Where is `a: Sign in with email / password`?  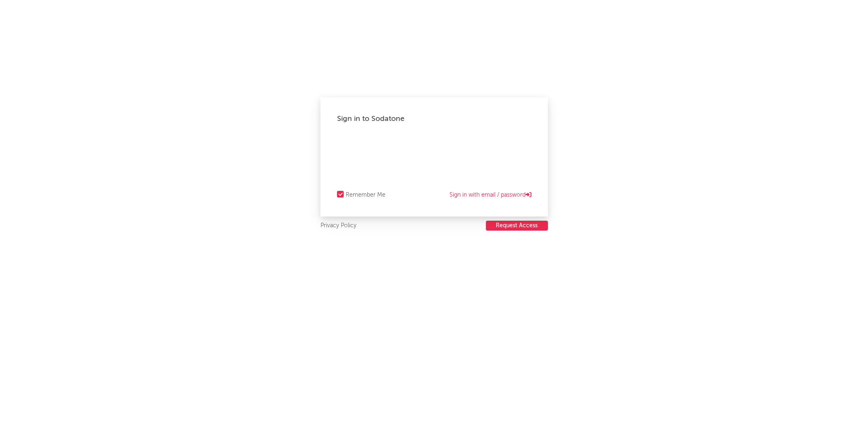 a: Sign in with email / password is located at coordinates (490, 195).